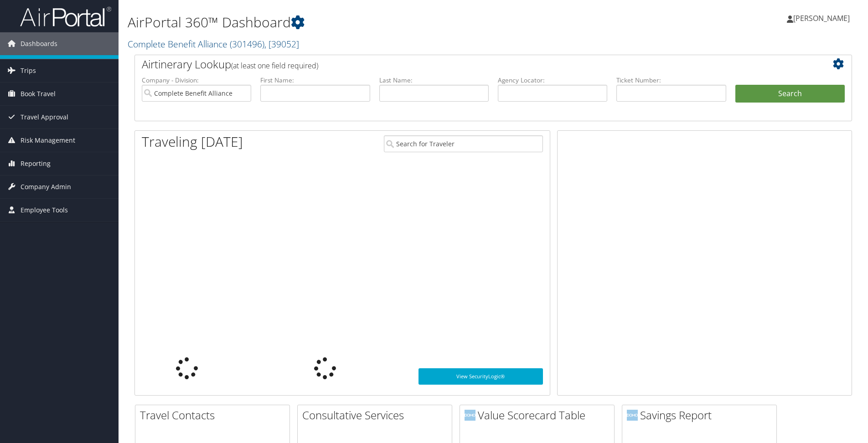 This screenshot has width=868, height=443. What do you see at coordinates (790, 94) in the screenshot?
I see `button: Search` at bounding box center [790, 94].